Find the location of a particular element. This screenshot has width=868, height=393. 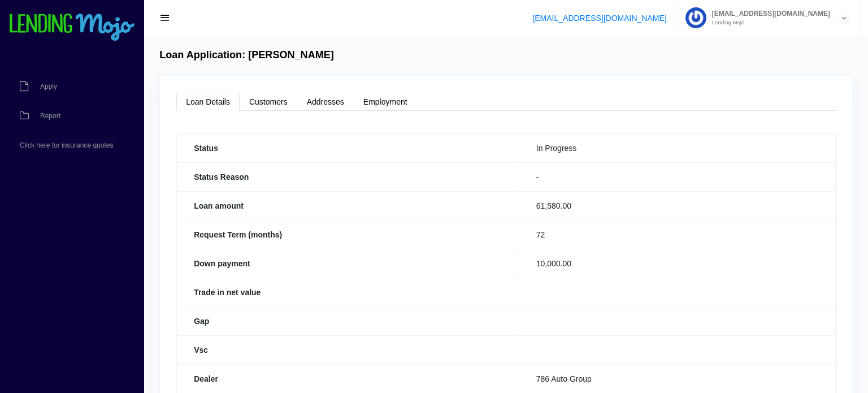

td: 61,580.00 is located at coordinates (677, 205).